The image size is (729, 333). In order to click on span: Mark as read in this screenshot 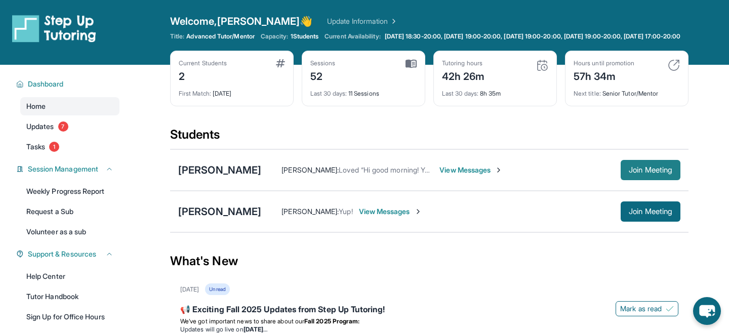, I will do `click(640, 309)`.